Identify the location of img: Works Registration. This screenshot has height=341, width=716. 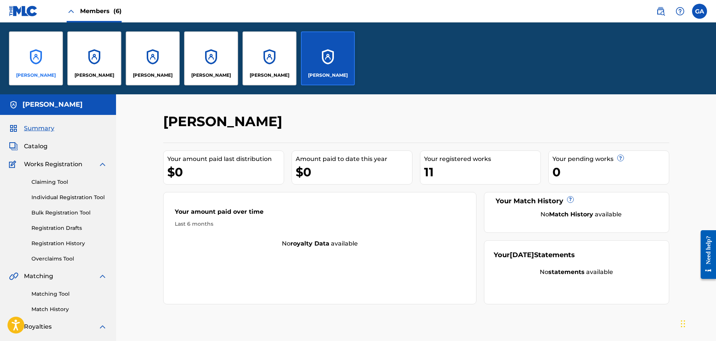
(14, 164).